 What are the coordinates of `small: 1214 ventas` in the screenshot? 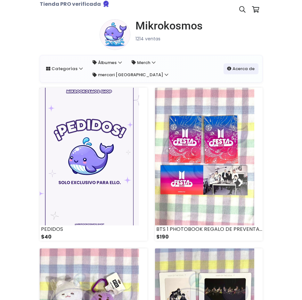 It's located at (148, 39).